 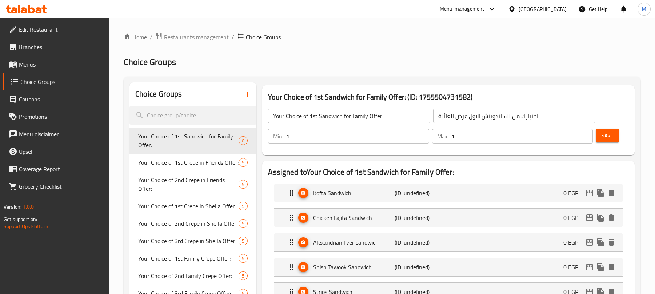 I want to click on span: Coupons, so click(x=61, y=99).